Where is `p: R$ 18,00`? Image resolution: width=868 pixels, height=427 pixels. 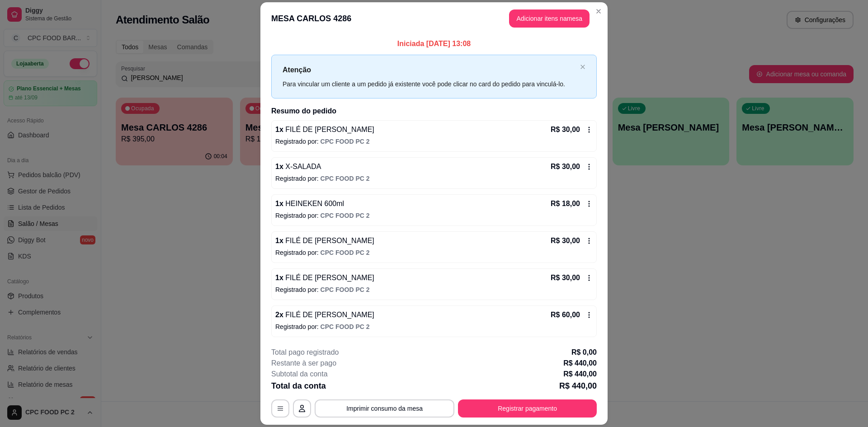 p: R$ 18,00 is located at coordinates (565, 204).